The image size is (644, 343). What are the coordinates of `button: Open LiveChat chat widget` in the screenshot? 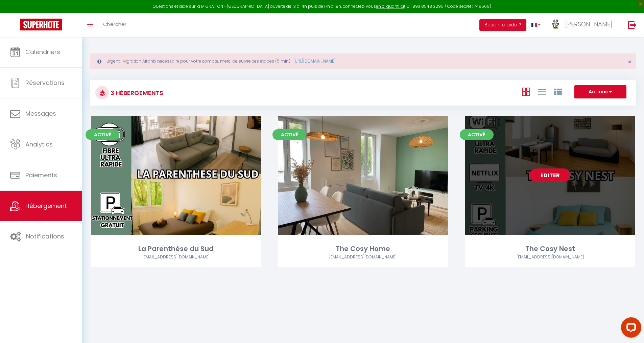 It's located at (15, 13).